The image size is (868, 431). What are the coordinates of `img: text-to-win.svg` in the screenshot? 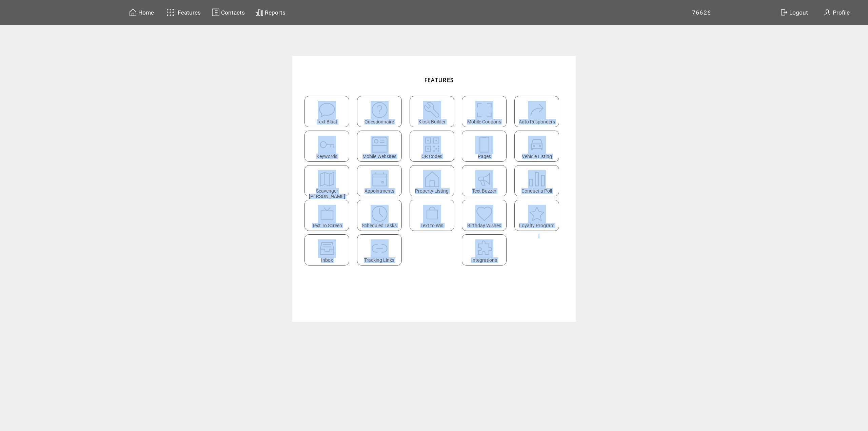 It's located at (432, 213).